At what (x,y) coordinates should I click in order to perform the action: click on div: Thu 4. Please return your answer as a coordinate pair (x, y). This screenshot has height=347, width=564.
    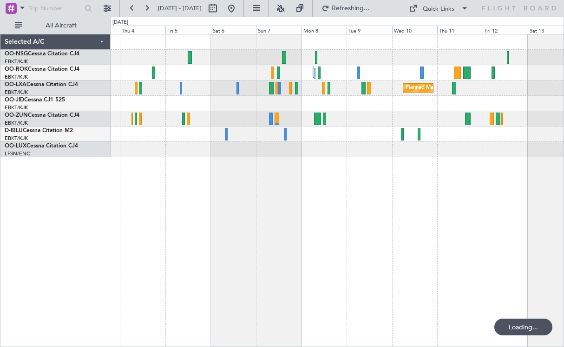
    Looking at the image, I should click on (143, 30).